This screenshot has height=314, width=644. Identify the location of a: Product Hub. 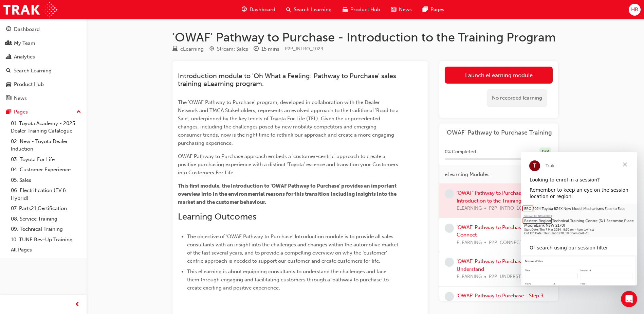
(44, 85).